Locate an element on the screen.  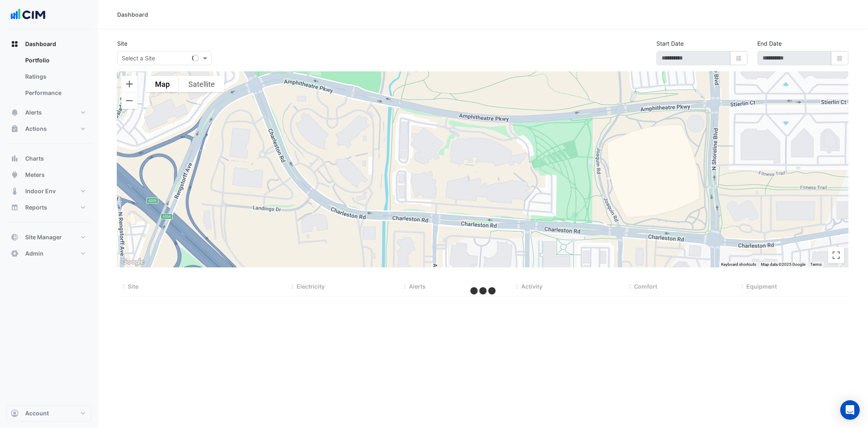
span: Map data ©2025 Google is located at coordinates (783, 264).